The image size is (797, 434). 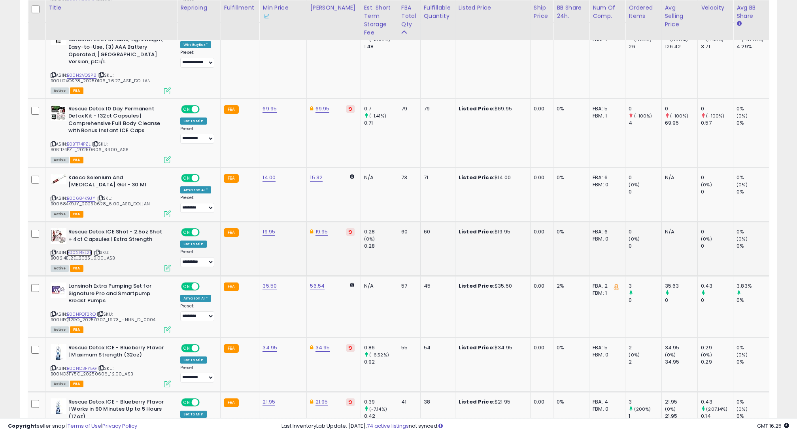 I want to click on small: (-100%), so click(x=679, y=116).